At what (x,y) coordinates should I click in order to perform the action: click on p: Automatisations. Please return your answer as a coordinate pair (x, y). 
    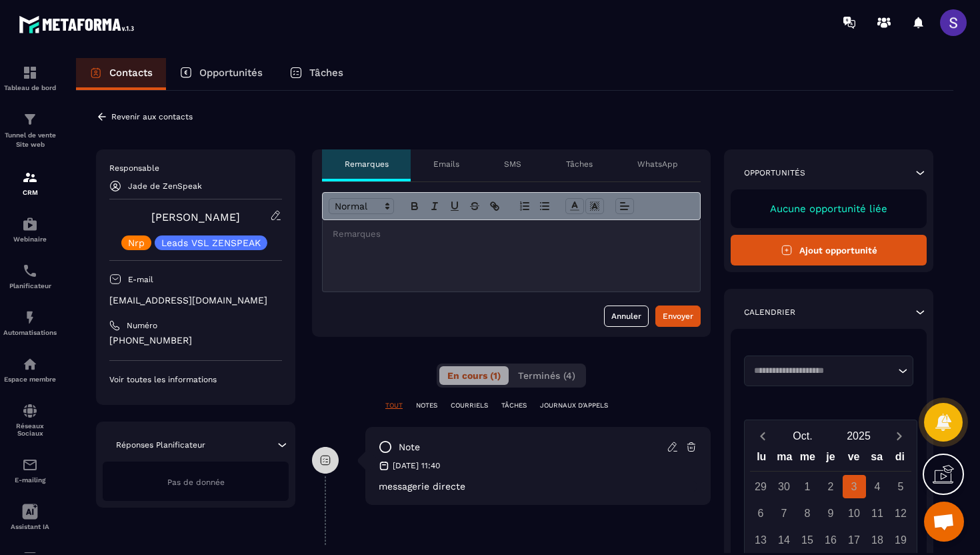
    Looking at the image, I should click on (30, 332).